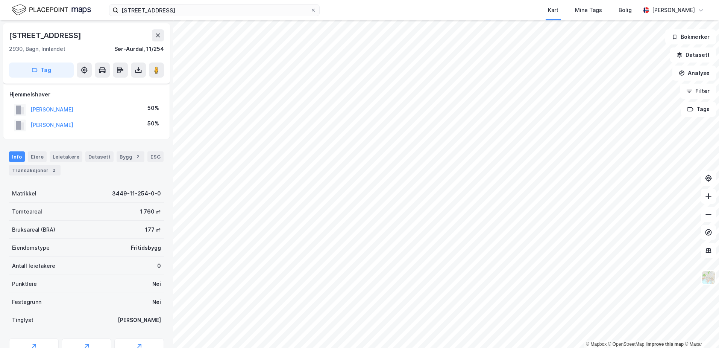 Image resolution: width=719 pixels, height=348 pixels. What do you see at coordinates (17, 157) in the screenshot?
I see `div: Info` at bounding box center [17, 157].